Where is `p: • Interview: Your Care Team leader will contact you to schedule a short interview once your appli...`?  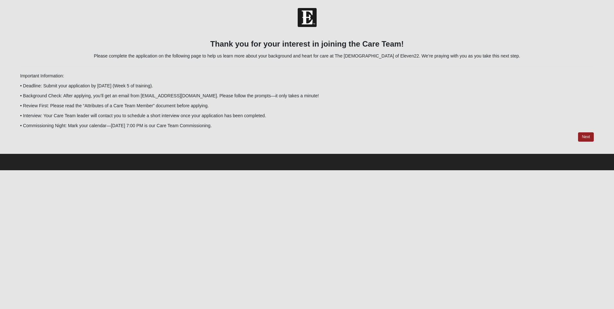
p: • Interview: Your Care Team leader will contact you to schedule a short interview once your appli... is located at coordinates (307, 116).